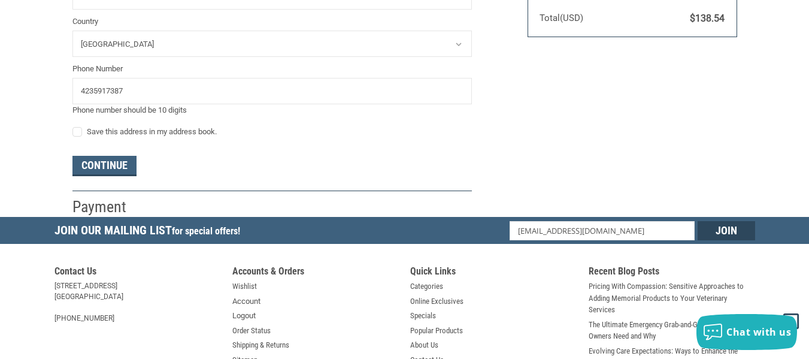 This screenshot has height=359, width=809. Describe the element at coordinates (747, 332) in the screenshot. I see `button: Chat with us` at that location.